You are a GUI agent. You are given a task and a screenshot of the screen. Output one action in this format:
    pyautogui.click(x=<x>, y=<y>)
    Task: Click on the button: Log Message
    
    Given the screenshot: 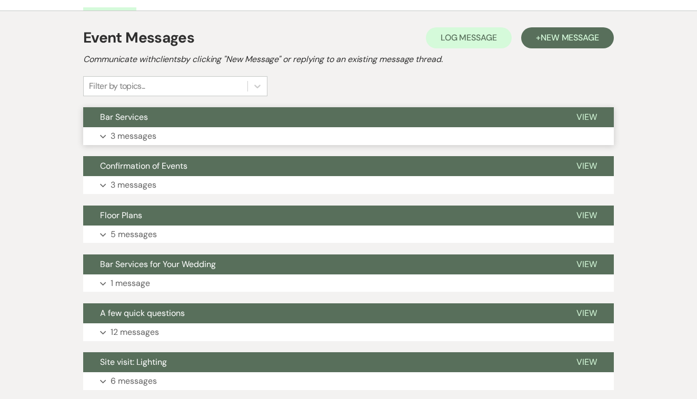 What is the action you would take?
    pyautogui.click(x=468, y=38)
    